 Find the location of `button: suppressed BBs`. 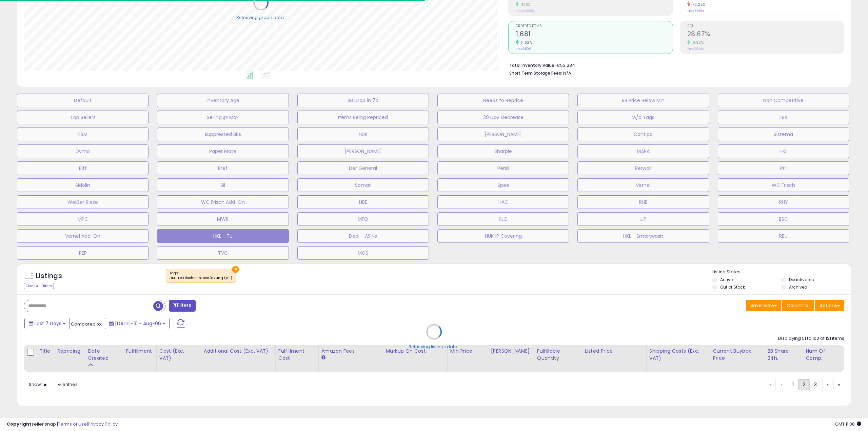

button: suppressed BBs is located at coordinates (223, 134).